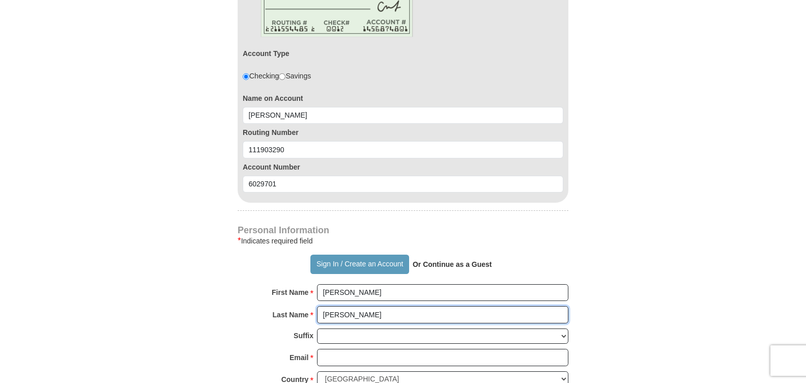 The width and height of the screenshot is (806, 383). Describe the element at coordinates (403, 230) in the screenshot. I see `h4: Personal Information` at that location.